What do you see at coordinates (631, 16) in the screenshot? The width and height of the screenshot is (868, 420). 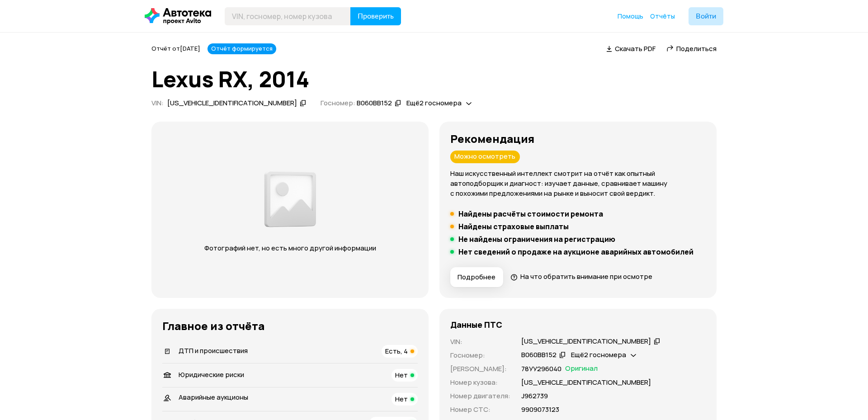 I see `span: Помощь` at bounding box center [631, 16].